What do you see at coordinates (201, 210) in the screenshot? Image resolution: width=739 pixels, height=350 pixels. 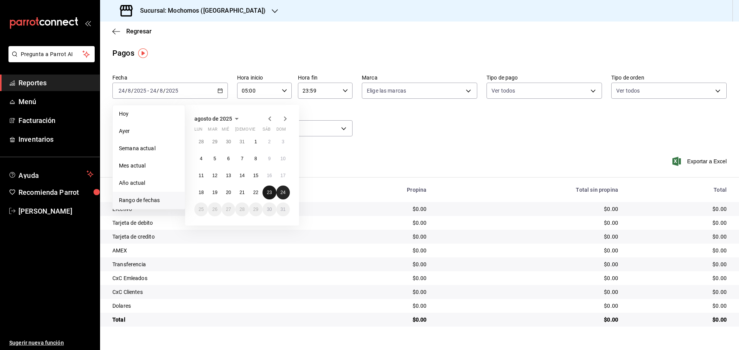 I see `abbr: 25 de agosto de 2025` at bounding box center [201, 210].